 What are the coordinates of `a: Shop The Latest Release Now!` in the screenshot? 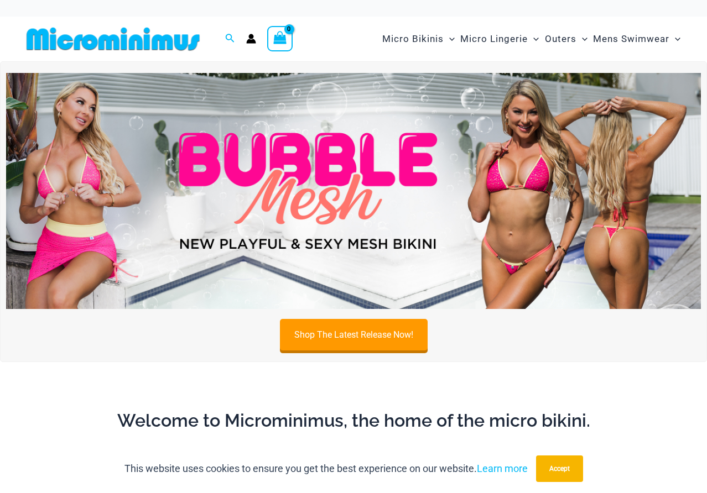 It's located at (353, 335).